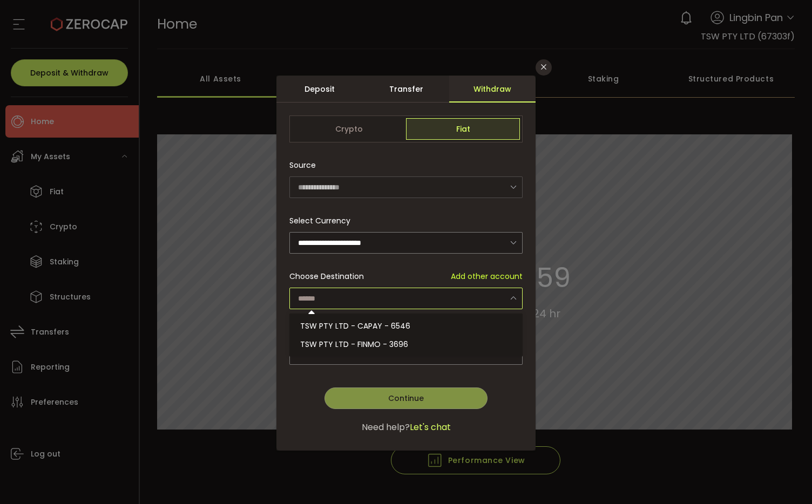  I want to click on span: Fiat, so click(463, 129).